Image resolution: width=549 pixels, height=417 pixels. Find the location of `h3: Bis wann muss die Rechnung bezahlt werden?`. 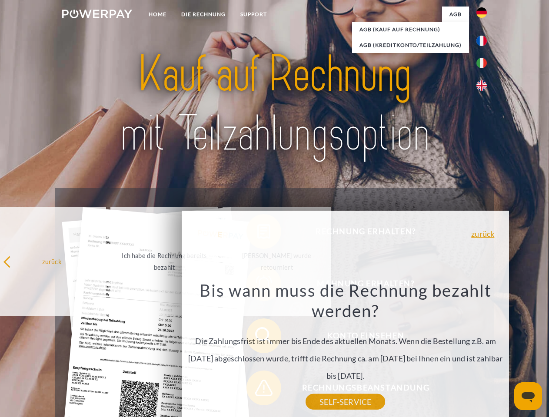

h3: Bis wann muss die Rechnung bezahlt werden? is located at coordinates (346, 301).